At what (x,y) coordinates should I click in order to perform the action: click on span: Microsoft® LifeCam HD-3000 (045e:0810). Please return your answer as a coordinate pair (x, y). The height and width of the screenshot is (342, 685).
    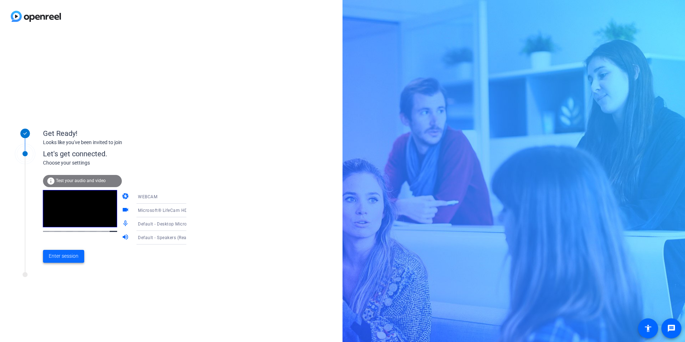
    Looking at the image, I should click on (182, 210).